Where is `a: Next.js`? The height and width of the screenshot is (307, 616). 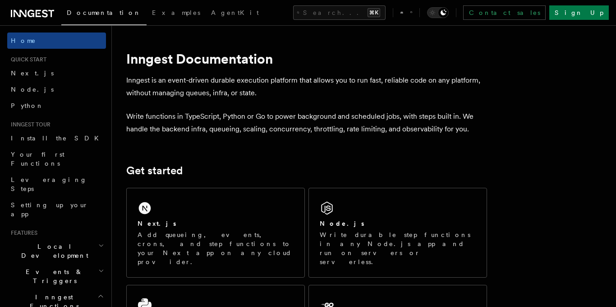 a: Next.js is located at coordinates (56, 73).